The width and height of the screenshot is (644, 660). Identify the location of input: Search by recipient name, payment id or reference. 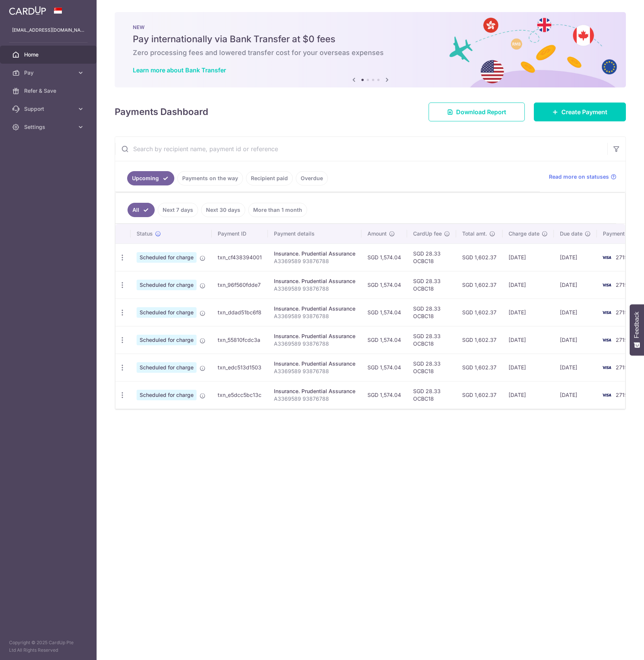
(361, 149).